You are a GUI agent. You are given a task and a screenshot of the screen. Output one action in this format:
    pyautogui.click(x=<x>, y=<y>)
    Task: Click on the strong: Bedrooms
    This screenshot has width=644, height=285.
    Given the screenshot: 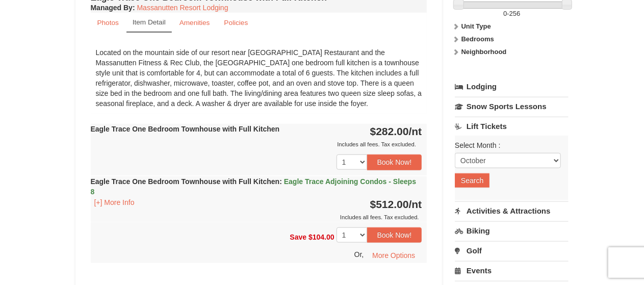 What is the action you would take?
    pyautogui.click(x=478, y=39)
    